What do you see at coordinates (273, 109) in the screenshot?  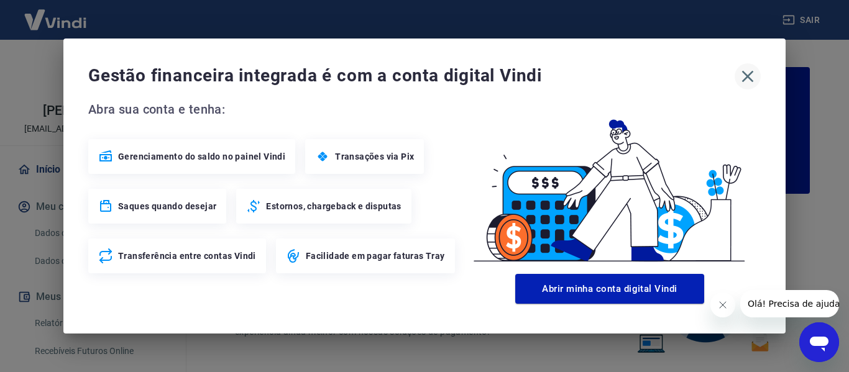 I see `span: Abra sua conta e tenha:` at bounding box center [273, 109].